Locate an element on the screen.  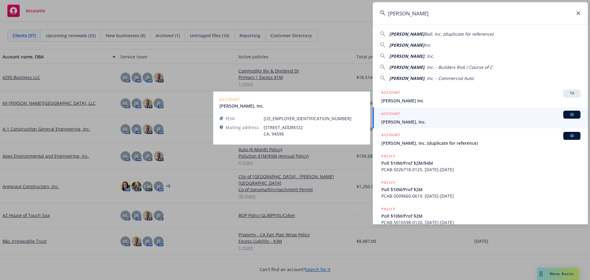
span: Inc is located at coordinates (428, 45).